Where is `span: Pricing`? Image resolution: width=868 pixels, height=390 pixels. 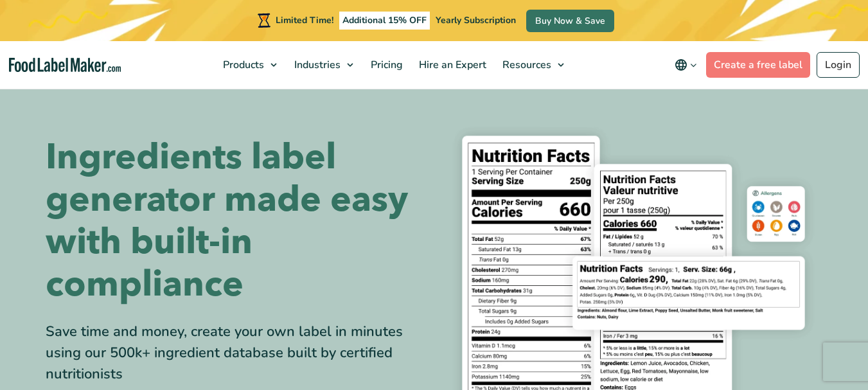
span: Pricing is located at coordinates (386, 65).